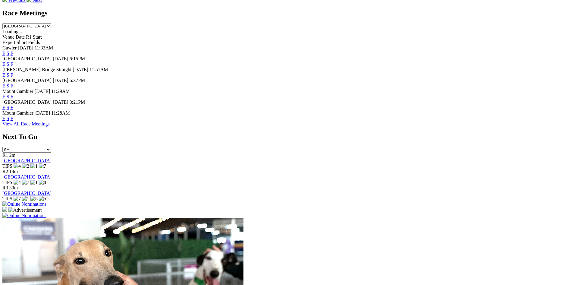 The height and width of the screenshot is (285, 574). I want to click on span: 11:51AM, so click(99, 69).